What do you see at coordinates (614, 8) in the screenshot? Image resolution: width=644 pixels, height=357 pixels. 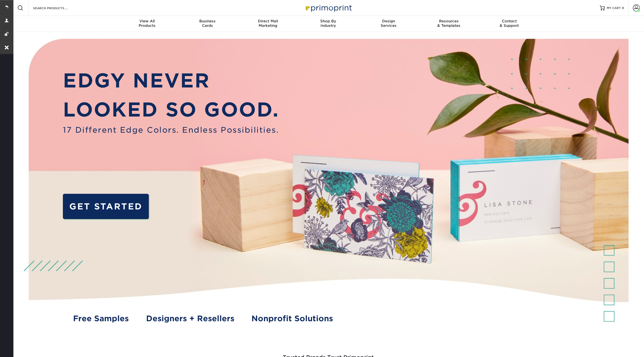 I see `span: MY CART` at bounding box center [614, 8].